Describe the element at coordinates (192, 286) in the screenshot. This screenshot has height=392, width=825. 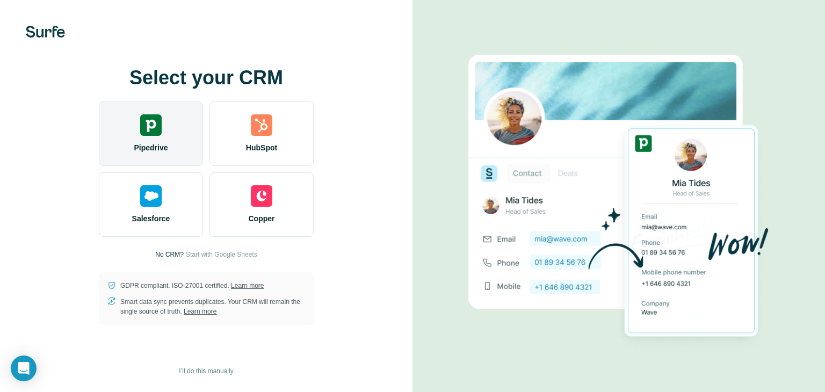
I see `p: GDPR compliant. ISO-27001 certified.` at that location.